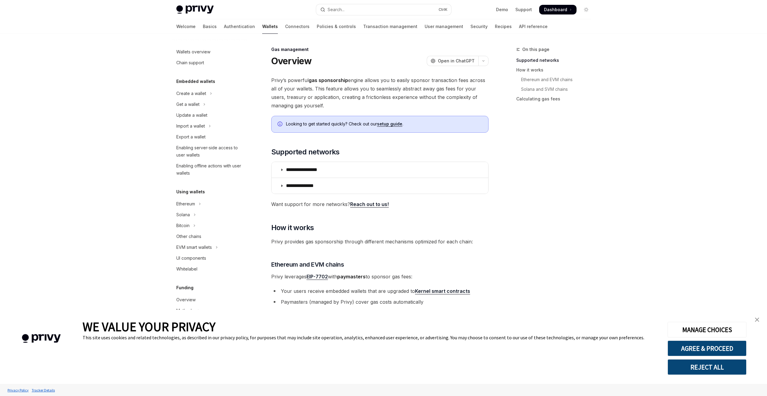  What do you see at coordinates (210, 258) in the screenshot?
I see `a: UI components` at bounding box center [210, 258].